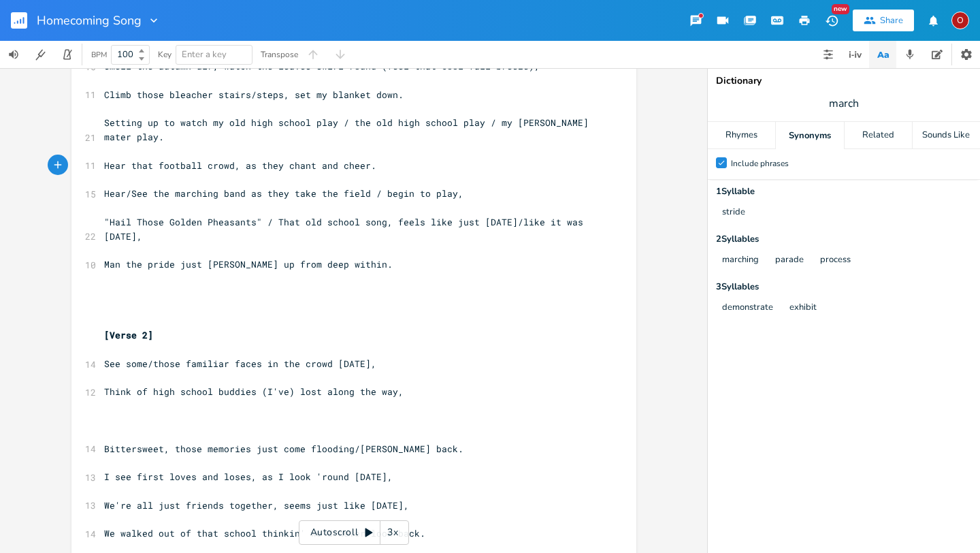 The width and height of the screenshot is (980, 553). I want to click on div: Key, so click(165, 55).